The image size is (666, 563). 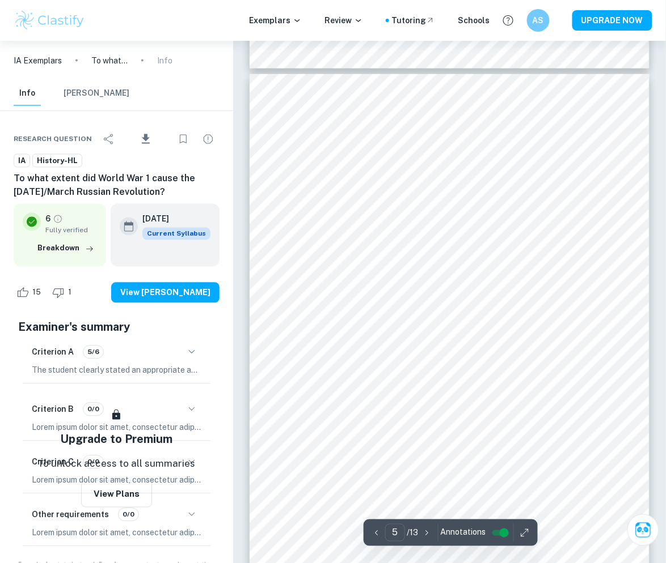 I want to click on button: AS, so click(x=538, y=20).